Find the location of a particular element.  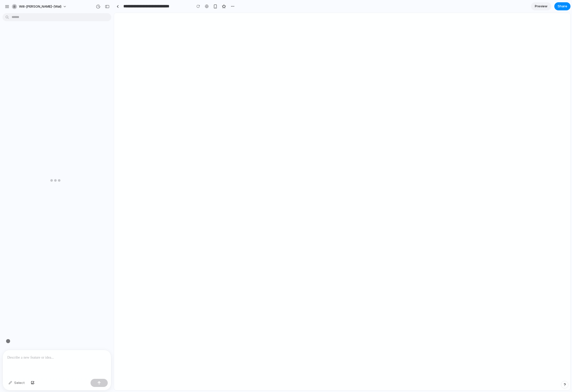

button: Share is located at coordinates (562, 6).